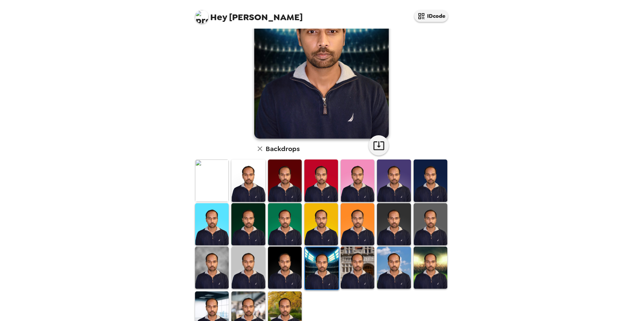  What do you see at coordinates (212, 180) in the screenshot?
I see `img: Original` at bounding box center [212, 180].